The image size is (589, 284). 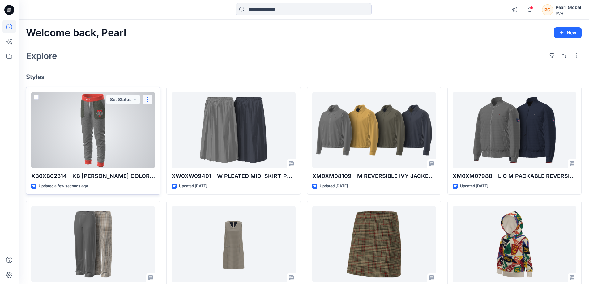 I want to click on p: Updated a few seconds ago, so click(x=63, y=186).